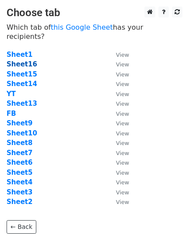  Describe the element at coordinates (94, 32) in the screenshot. I see `p: Which tab of has your recipients?` at that location.